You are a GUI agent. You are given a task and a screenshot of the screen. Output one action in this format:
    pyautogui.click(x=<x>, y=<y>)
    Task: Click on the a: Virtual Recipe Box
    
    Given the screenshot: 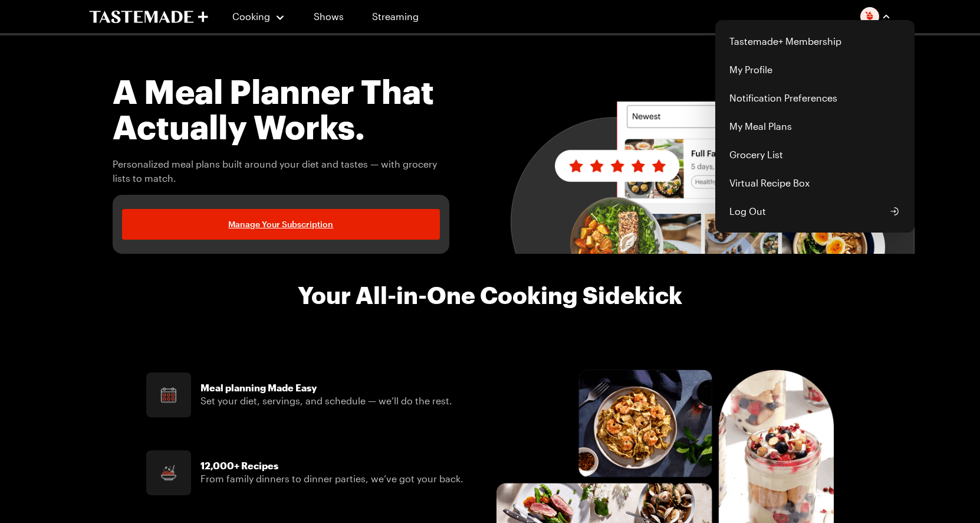 What is the action you would take?
    pyautogui.click(x=815, y=183)
    